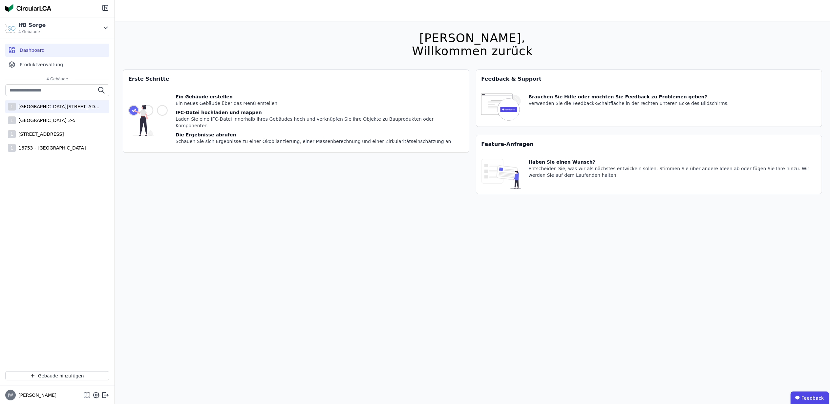 Image resolution: width=830 pixels, height=404 pixels. Describe the element at coordinates (41, 65) in the screenshot. I see `span: Produktverwaltung` at that location.